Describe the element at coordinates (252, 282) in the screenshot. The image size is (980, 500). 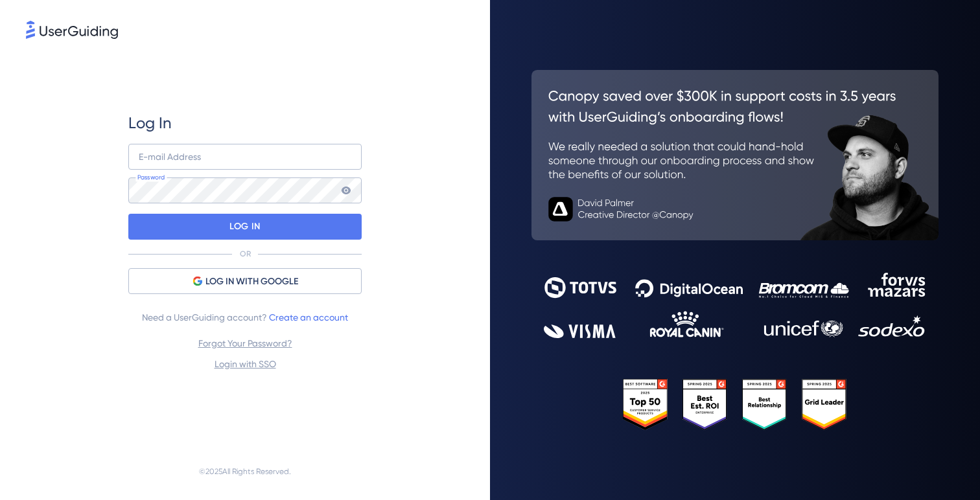
I see `span: LOG IN WITH GOOGLE` at that location.